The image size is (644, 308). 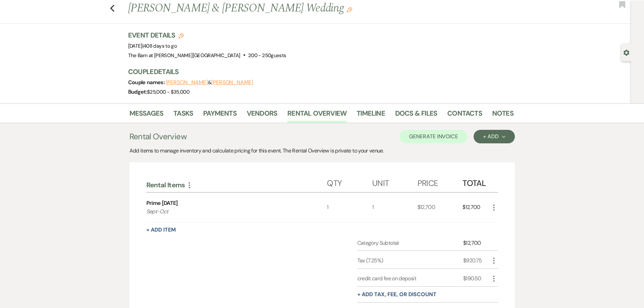 I want to click on button: + Add, so click(x=494, y=137).